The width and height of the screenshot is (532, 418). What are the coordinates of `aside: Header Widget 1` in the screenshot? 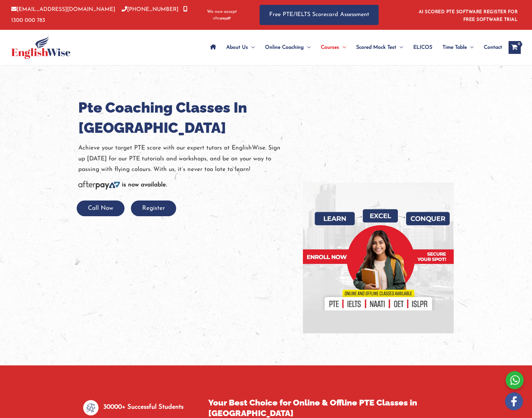 It's located at (468, 15).